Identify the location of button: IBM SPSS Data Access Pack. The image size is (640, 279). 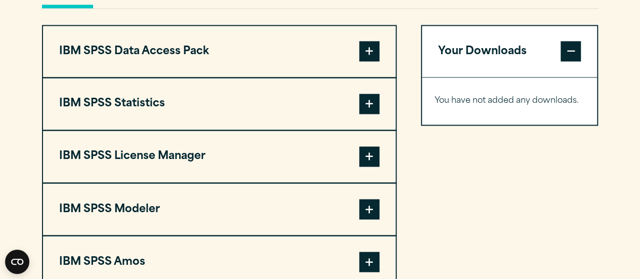
(219, 52).